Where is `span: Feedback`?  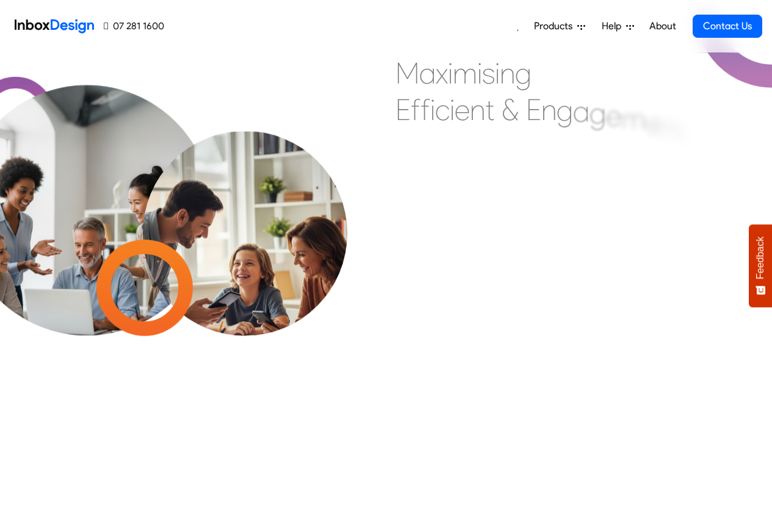 span: Feedback is located at coordinates (760, 258).